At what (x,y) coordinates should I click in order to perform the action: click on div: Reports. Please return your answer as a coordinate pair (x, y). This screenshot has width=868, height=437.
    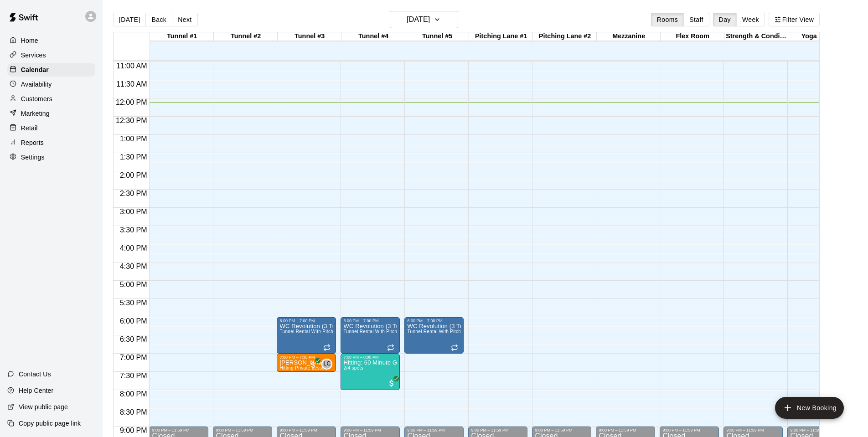
    Looking at the image, I should click on (51, 142).